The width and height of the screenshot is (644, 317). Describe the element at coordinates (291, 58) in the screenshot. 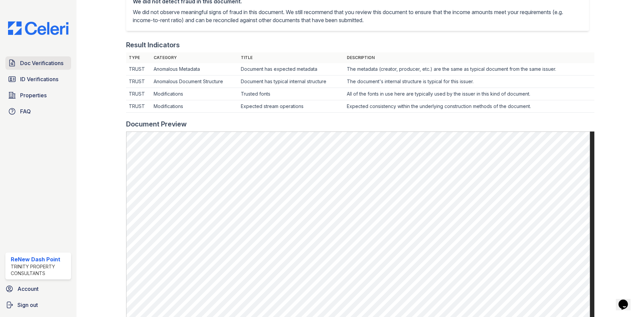

I see `th: Title` at that location.